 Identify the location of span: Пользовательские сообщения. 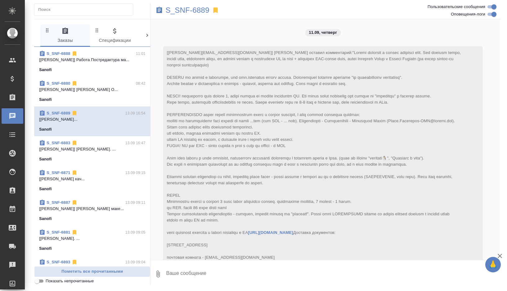
(456, 7).